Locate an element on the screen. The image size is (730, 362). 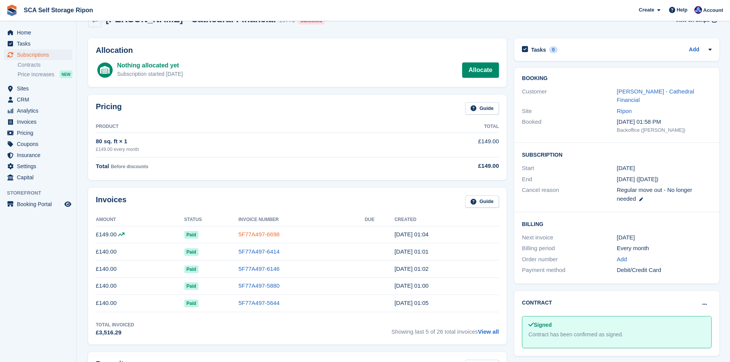
span: Help is located at coordinates (682, 10).